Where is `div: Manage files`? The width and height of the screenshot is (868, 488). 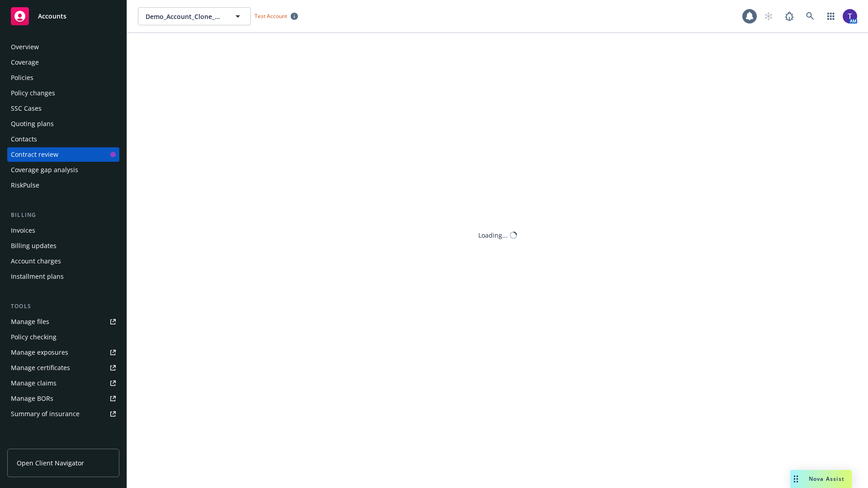 div: Manage files is located at coordinates (30, 322).